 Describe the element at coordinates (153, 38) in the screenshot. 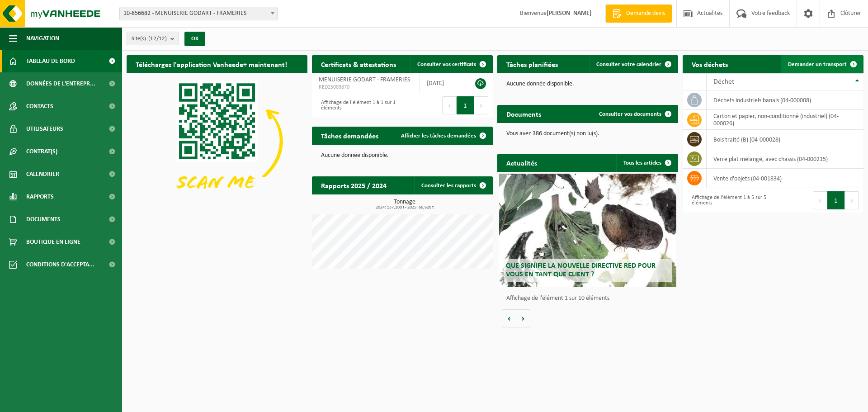

I see `button: Site(s)(12/12)` at that location.